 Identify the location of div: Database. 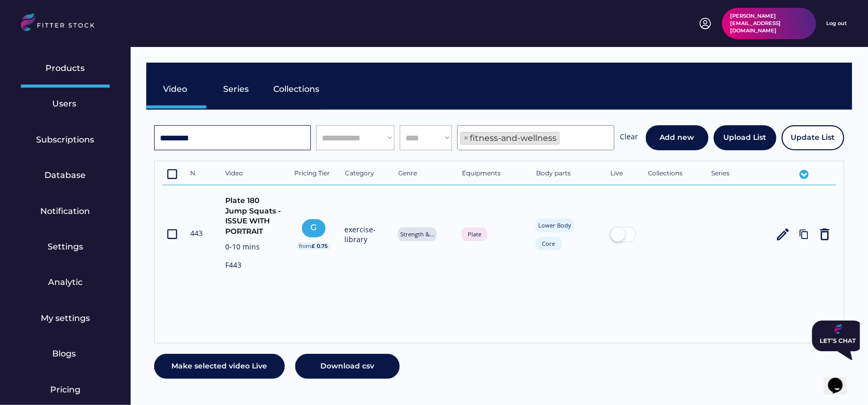
(65, 175).